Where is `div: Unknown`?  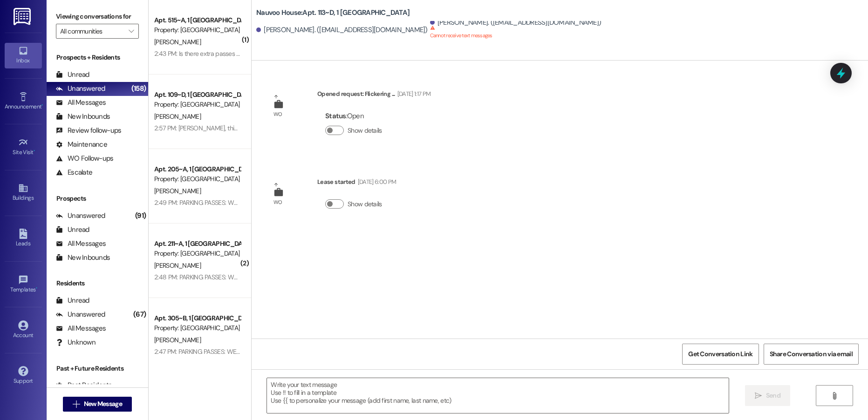
div: Unknown is located at coordinates (76, 342).